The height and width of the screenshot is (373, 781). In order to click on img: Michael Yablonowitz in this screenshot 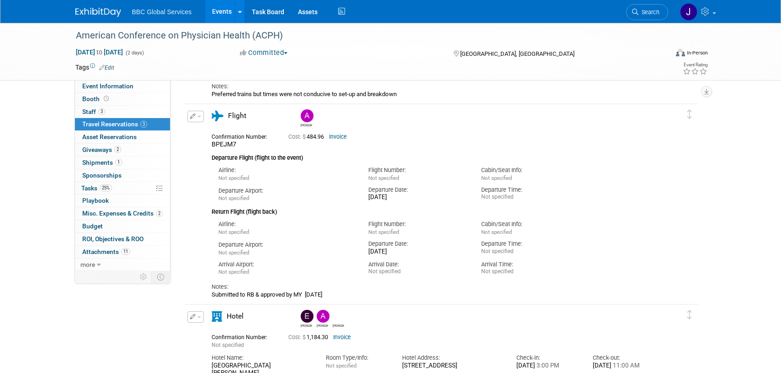, I will do `click(339, 316)`.